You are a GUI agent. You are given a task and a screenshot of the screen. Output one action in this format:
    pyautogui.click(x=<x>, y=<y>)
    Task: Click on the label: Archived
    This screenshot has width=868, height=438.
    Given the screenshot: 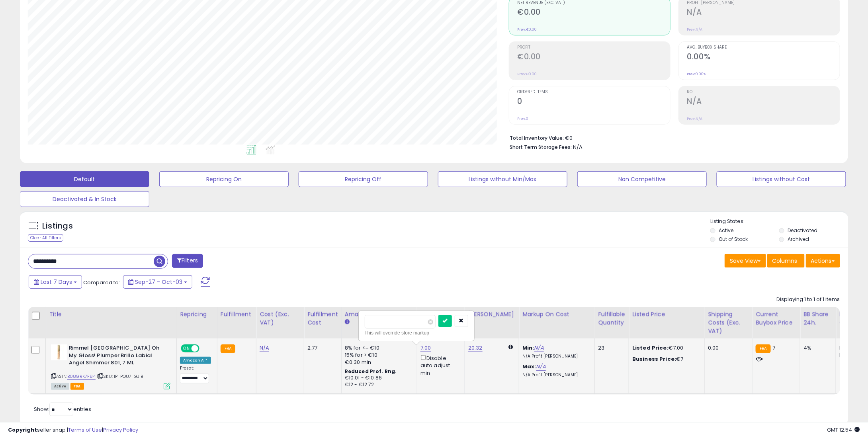 What is the action you would take?
    pyautogui.click(x=798, y=239)
    